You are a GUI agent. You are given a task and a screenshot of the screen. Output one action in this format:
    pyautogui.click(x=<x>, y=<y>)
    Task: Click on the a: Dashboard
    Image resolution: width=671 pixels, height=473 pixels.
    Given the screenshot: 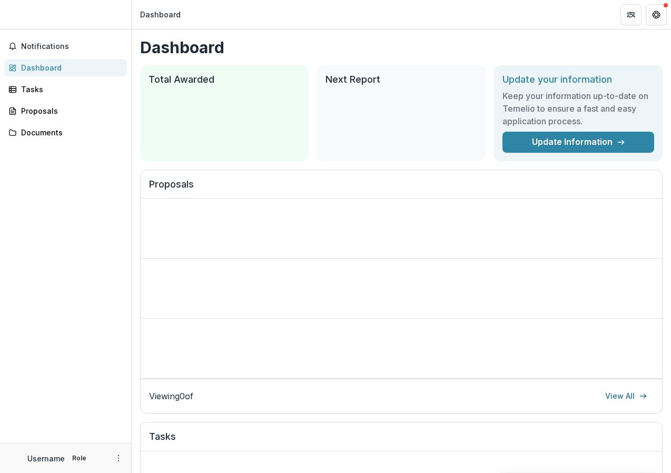 What is the action you would take?
    pyautogui.click(x=65, y=67)
    